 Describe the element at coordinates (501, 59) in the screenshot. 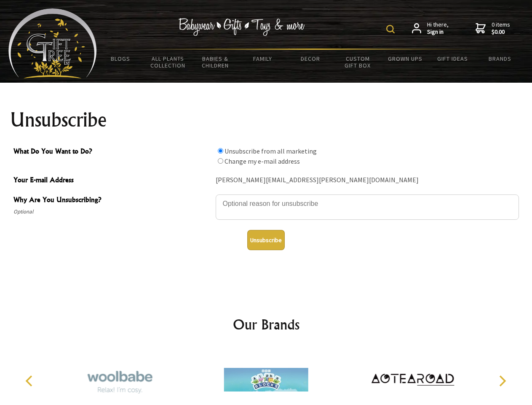

I see `a: Brands` at that location.